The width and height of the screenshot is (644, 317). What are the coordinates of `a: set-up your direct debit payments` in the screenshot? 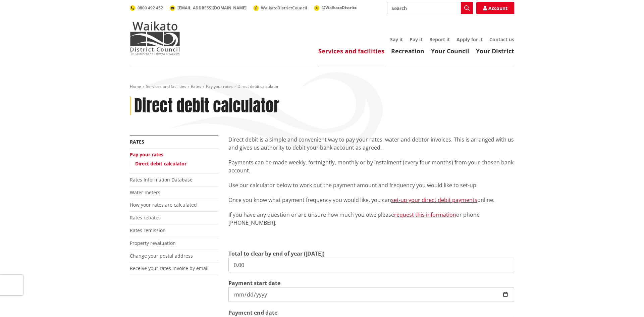 It's located at (434, 200).